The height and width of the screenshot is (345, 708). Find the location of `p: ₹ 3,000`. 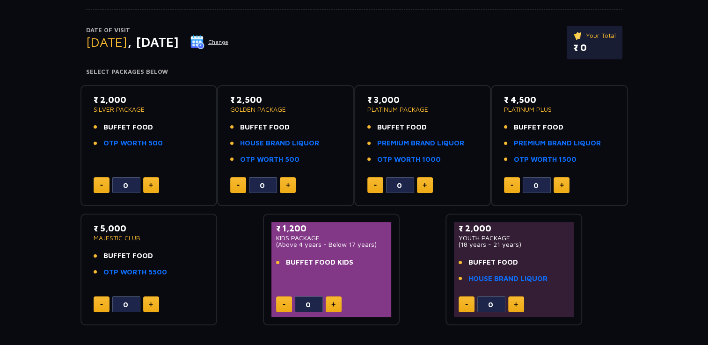

p: ₹ 3,000 is located at coordinates (422, 100).